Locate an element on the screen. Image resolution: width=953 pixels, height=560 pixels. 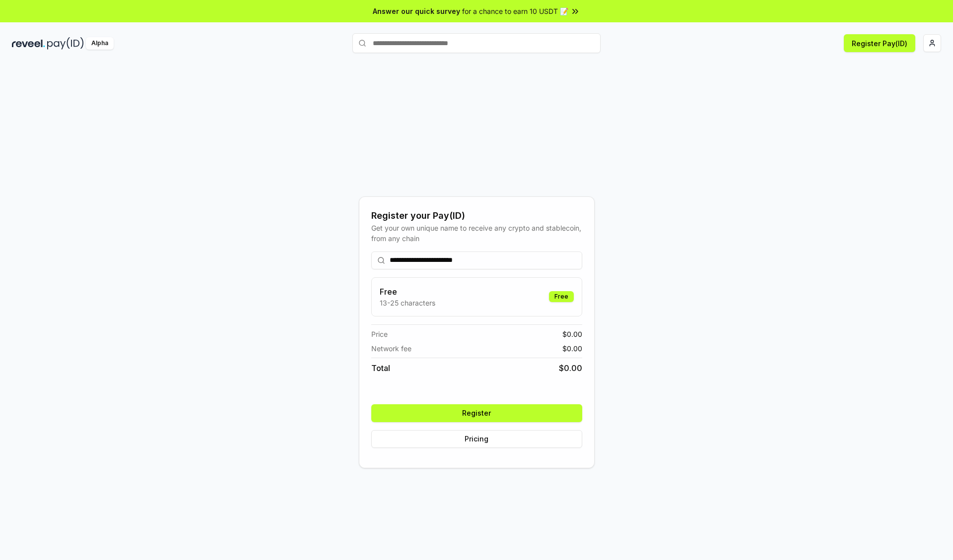
span: Answer our quick survey is located at coordinates (416, 11).